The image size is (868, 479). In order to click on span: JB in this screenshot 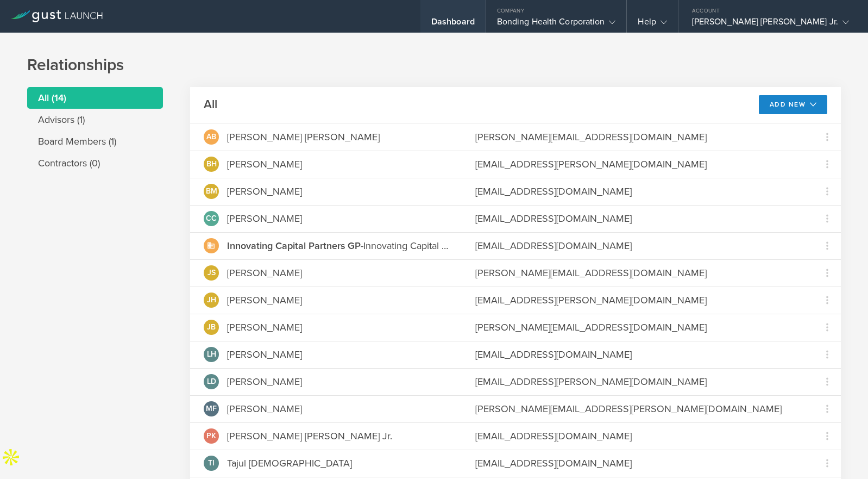, I will do `click(211, 328)`.